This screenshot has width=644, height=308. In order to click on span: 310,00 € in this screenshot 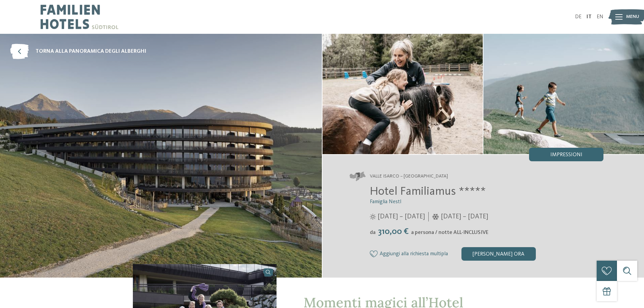, I will do `click(393, 232)`.